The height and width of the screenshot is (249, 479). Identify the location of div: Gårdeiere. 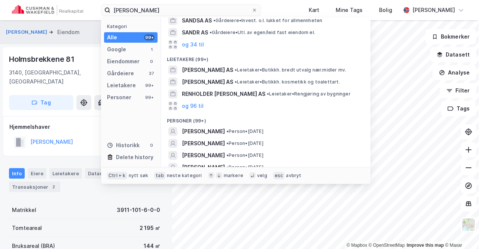
(121, 73).